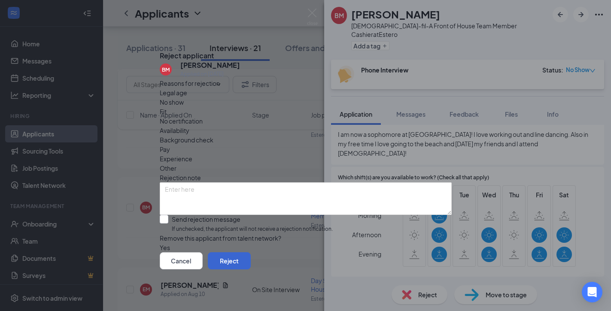 This screenshot has width=611, height=311. Describe the element at coordinates (190, 83) in the screenshot. I see `span: Reasons for rejection` at that location.